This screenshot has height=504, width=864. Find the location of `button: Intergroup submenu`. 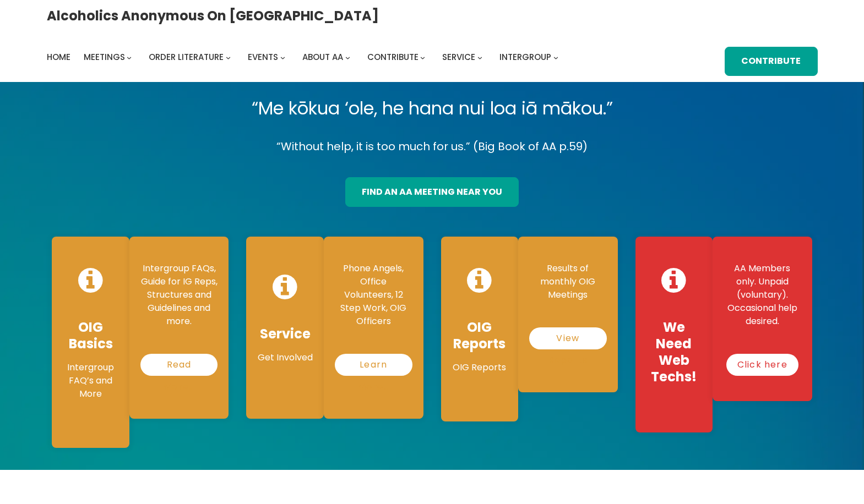

button: Intergroup submenu is located at coordinates (556, 57).